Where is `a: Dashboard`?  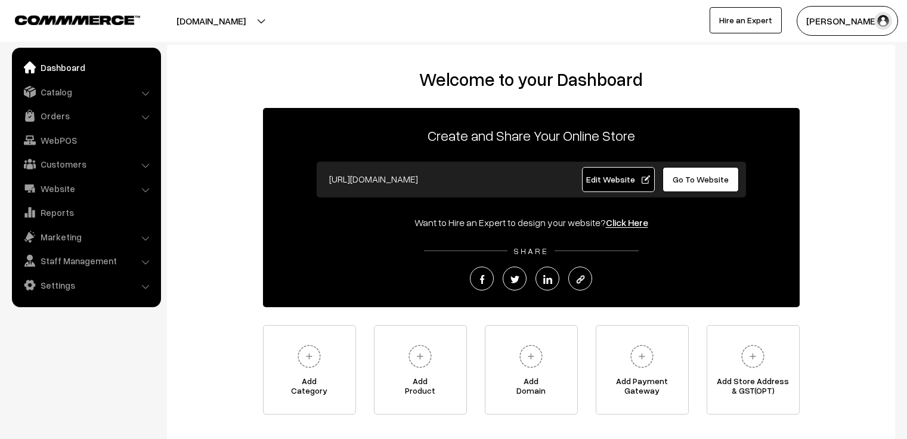
a: Dashboard is located at coordinates (86, 67).